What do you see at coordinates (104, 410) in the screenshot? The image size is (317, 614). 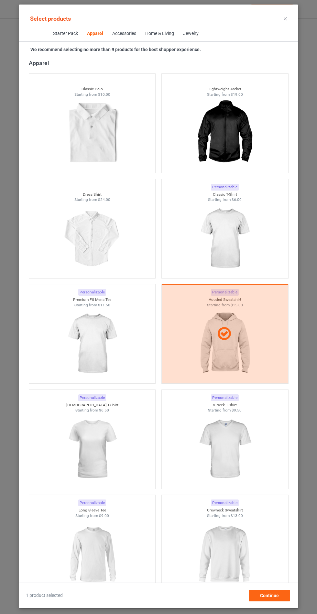 I see `span: $6.50` at bounding box center [104, 410].